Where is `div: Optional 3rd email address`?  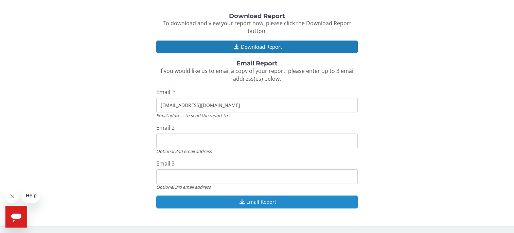 div: Optional 3rd email address is located at coordinates (257, 187).